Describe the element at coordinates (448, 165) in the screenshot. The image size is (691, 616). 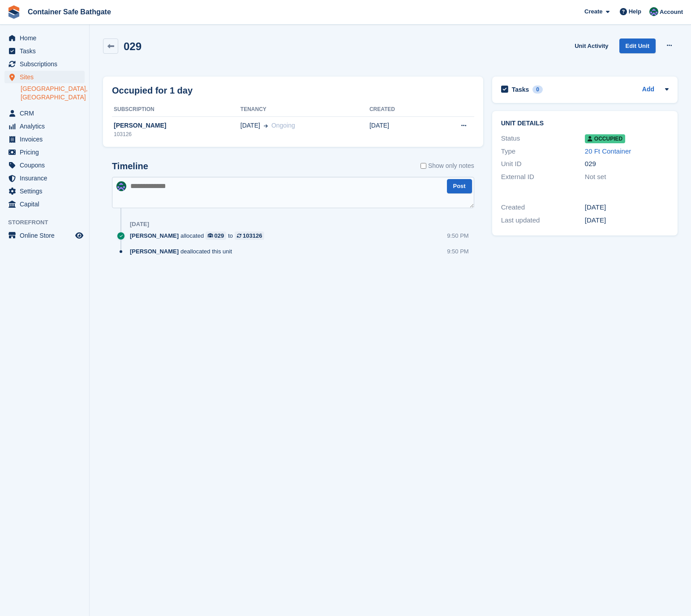
I see `label: Show only notes` at that location.